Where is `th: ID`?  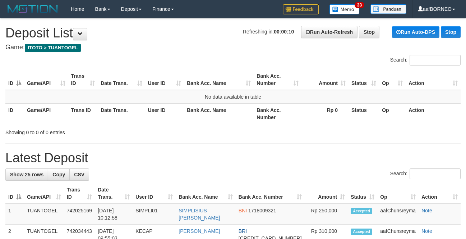
th: ID is located at coordinates (15, 113).